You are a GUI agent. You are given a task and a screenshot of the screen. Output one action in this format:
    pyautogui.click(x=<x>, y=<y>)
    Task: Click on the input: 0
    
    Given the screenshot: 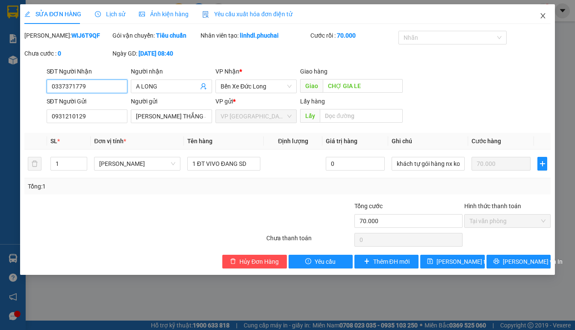 What is the action you would take?
    pyautogui.click(x=501, y=164)
    